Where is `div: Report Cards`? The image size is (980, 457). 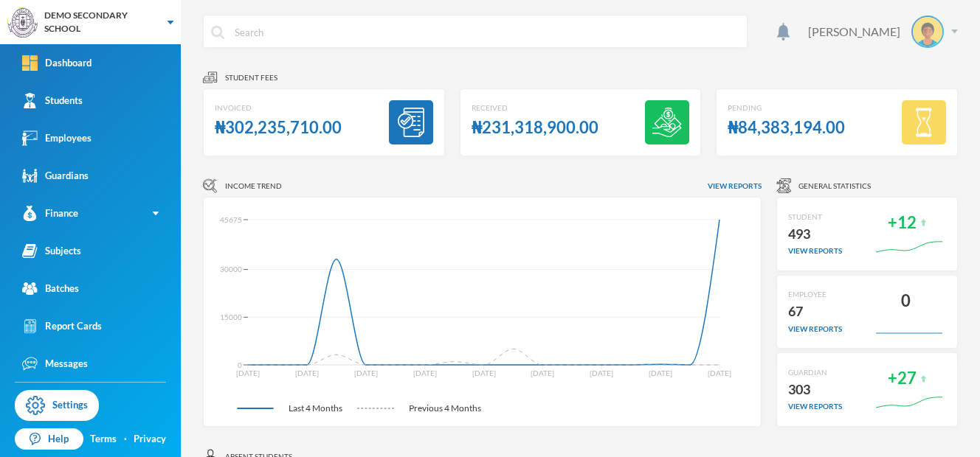
div: Report Cards is located at coordinates (62, 326).